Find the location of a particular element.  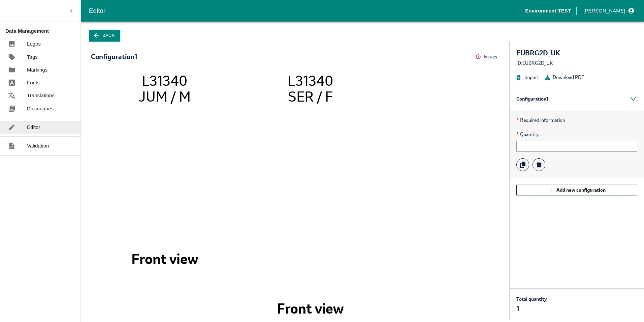

button: Add new configuration is located at coordinates (577, 190).